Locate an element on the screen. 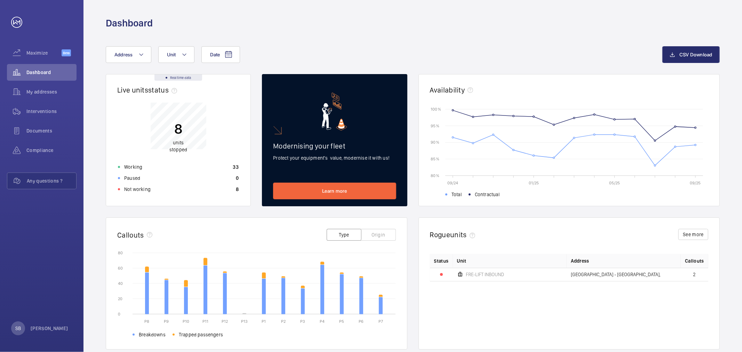 Image resolution: width=742 pixels, height=352 pixels. p: Paused is located at coordinates (132, 178).